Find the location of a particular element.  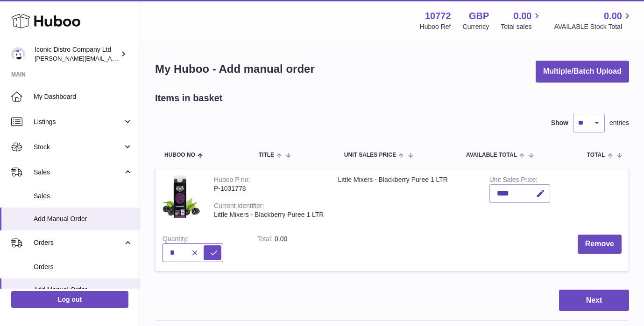

label: Total is located at coordinates (266, 240).